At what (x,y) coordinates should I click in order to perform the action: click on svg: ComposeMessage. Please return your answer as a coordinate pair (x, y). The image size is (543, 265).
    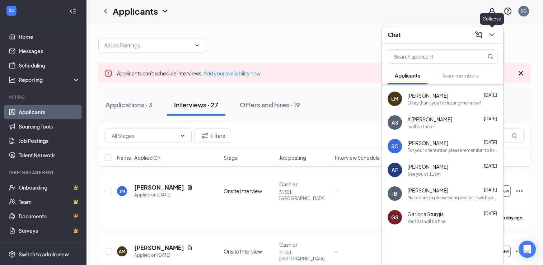
    Looking at the image, I should click on (478, 35).